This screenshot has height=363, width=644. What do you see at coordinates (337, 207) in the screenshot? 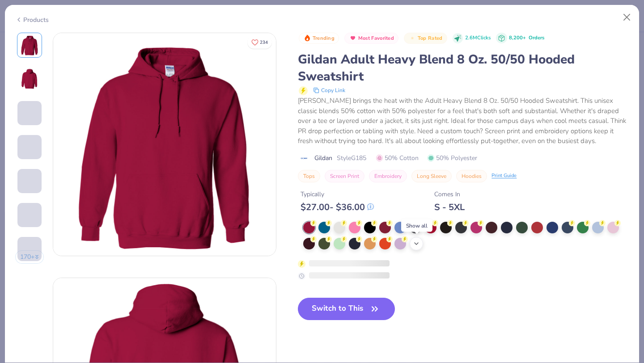
I see `div: $ 27.00 - $ 36.00` at bounding box center [337, 207].